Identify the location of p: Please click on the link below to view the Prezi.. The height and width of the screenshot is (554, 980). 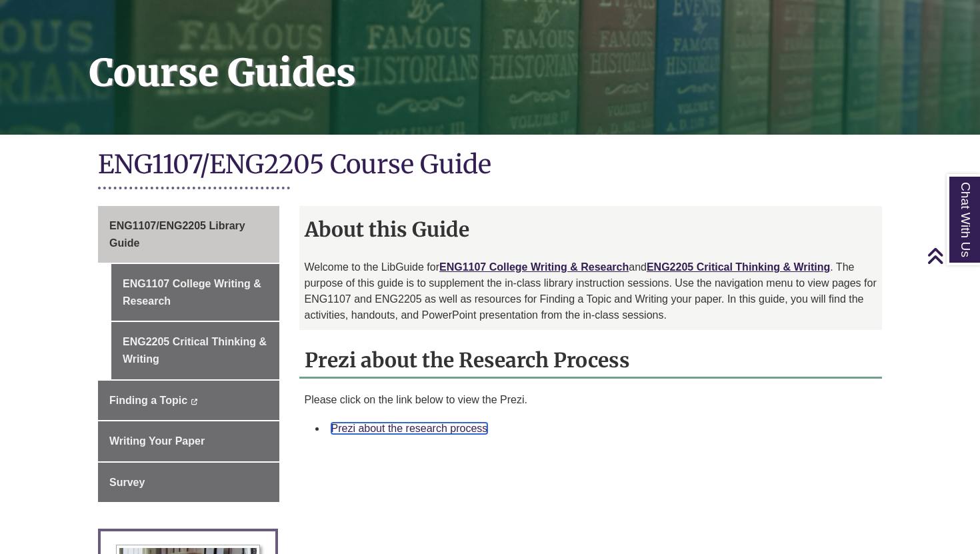
(591, 400).